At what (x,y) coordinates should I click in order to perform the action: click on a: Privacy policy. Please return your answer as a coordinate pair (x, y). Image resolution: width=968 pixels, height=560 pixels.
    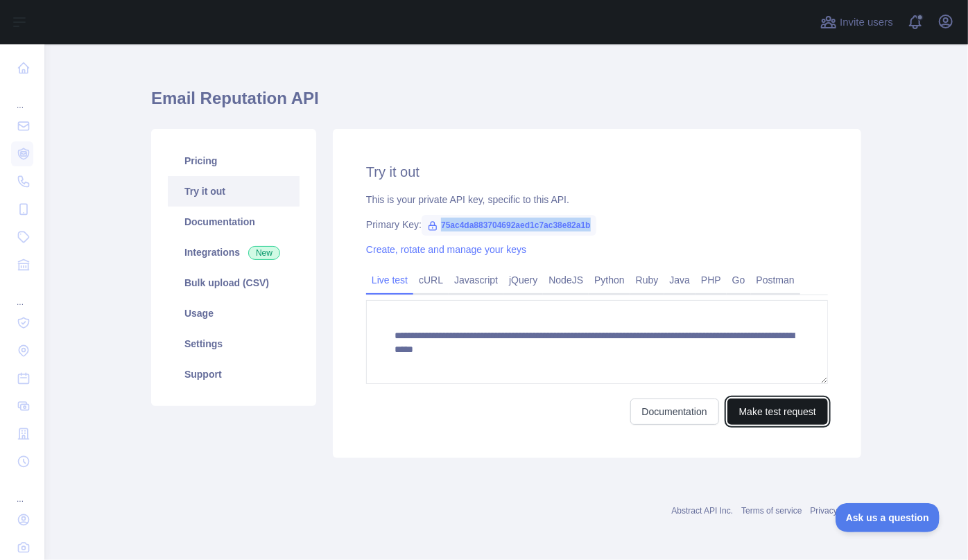
    Looking at the image, I should click on (836, 511).